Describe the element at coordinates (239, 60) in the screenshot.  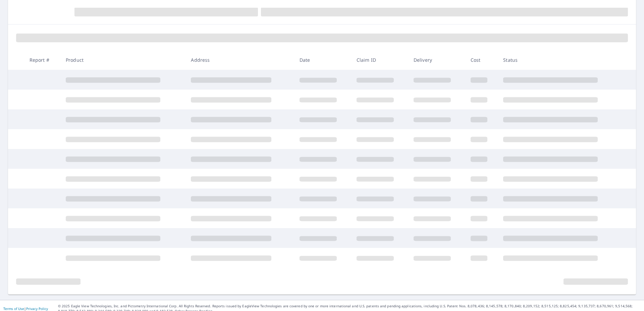
I see `th: Address` at that location.